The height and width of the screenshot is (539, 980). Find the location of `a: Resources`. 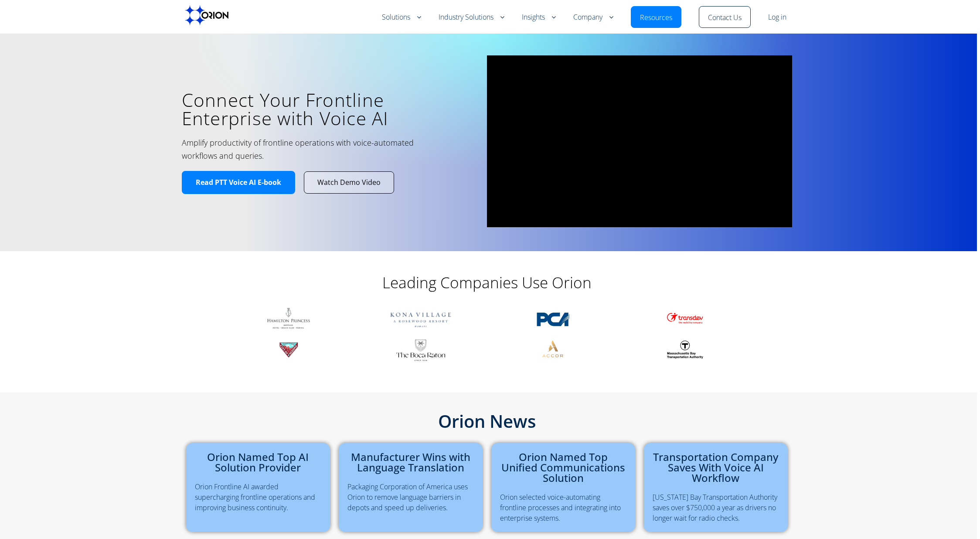

a: Resources is located at coordinates (656, 18).